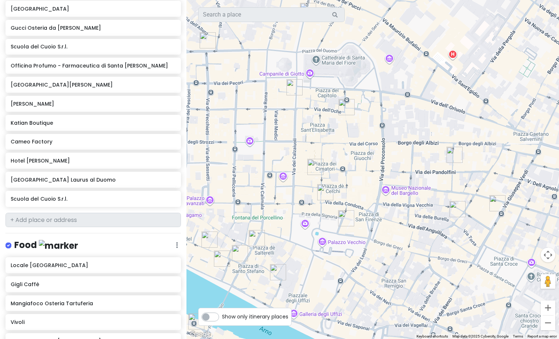 This screenshot has height=339, width=559. What do you see at coordinates (200, 334) in the screenshot?
I see `img: Google` at bounding box center [200, 334].